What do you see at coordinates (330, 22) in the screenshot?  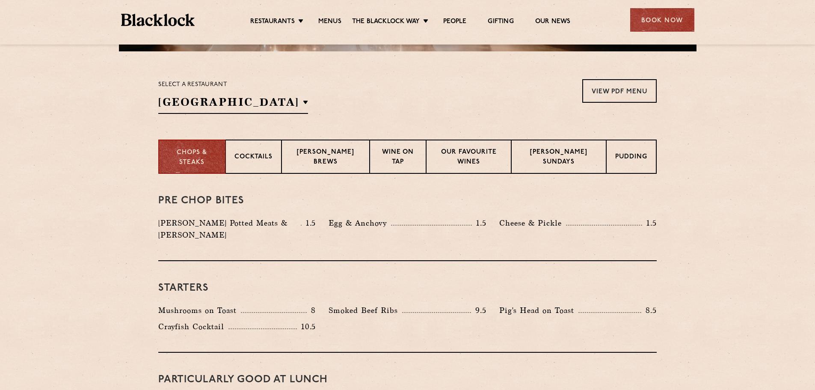 I see `a: Menus` at bounding box center [330, 22].